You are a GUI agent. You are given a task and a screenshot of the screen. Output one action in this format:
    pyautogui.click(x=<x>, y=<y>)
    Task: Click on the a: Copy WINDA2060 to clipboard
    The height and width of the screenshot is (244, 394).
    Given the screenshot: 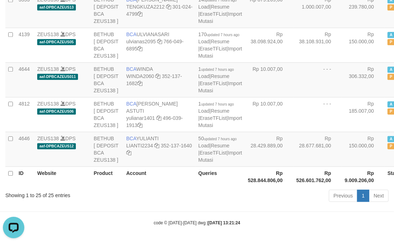 What is the action you would take?
    pyautogui.click(x=158, y=76)
    